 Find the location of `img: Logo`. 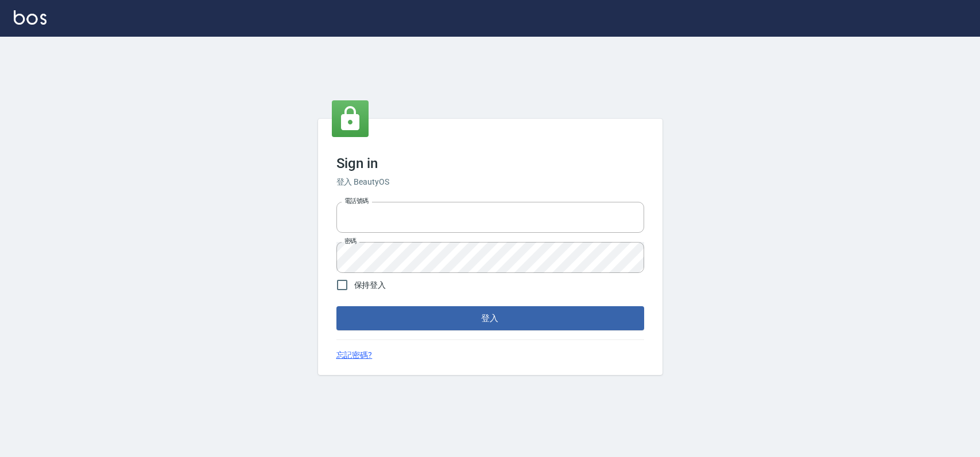

img: Logo is located at coordinates (30, 18).